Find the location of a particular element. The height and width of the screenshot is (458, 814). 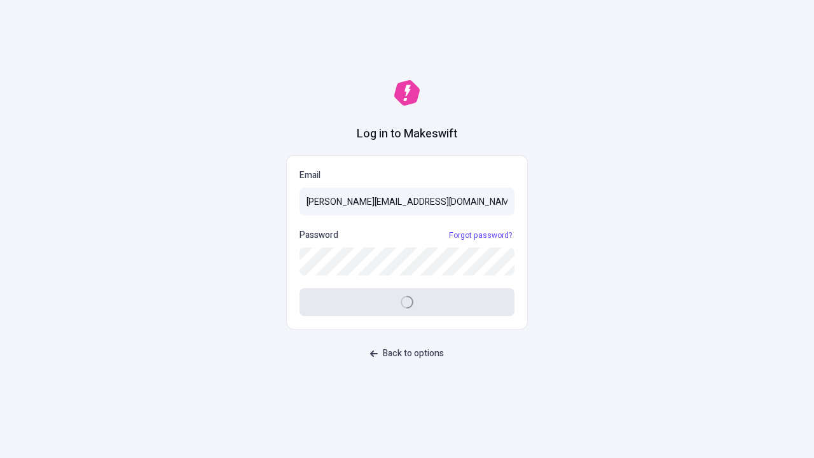

h1: Log in to Makeswift is located at coordinates (407, 134).